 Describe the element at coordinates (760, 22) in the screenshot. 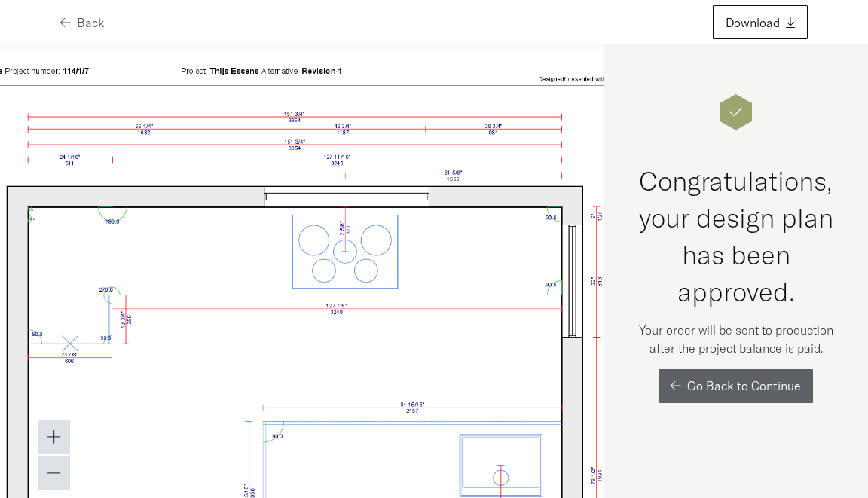

I see `button: Download` at that location.